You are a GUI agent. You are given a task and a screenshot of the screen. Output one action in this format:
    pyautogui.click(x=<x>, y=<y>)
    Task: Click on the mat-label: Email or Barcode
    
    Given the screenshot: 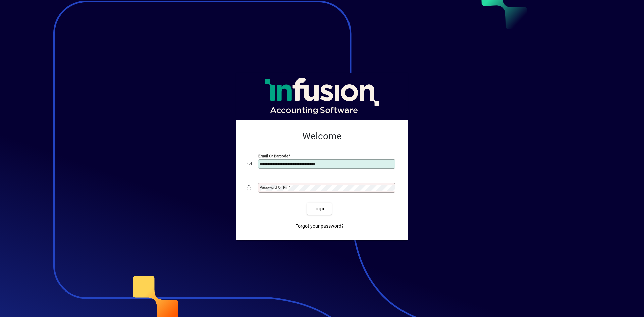 What is the action you would take?
    pyautogui.click(x=273, y=156)
    